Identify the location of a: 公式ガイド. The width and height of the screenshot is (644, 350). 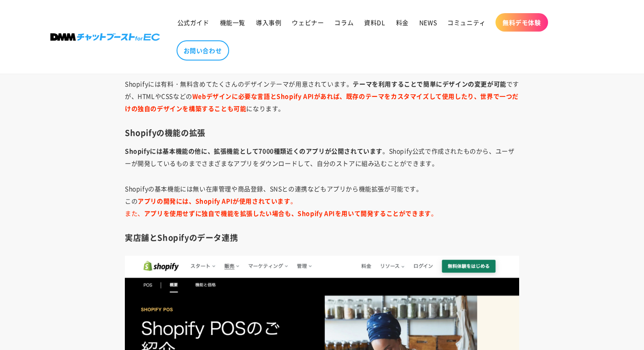
(193, 22).